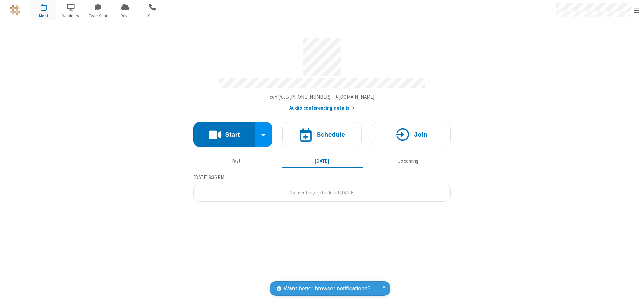  Describe the element at coordinates (264, 134) in the screenshot. I see `div: Start conference options` at that location.